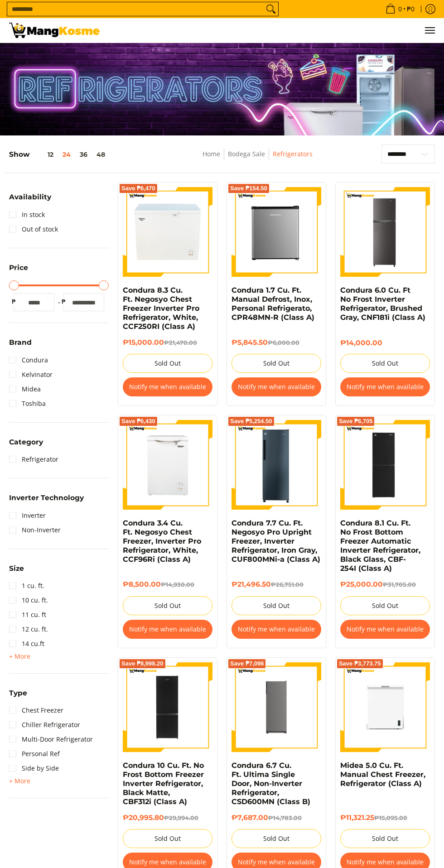 This screenshot has height=868, width=444. Describe the element at coordinates (29, 629) in the screenshot. I see `a: 12 cu. ft.` at that location.